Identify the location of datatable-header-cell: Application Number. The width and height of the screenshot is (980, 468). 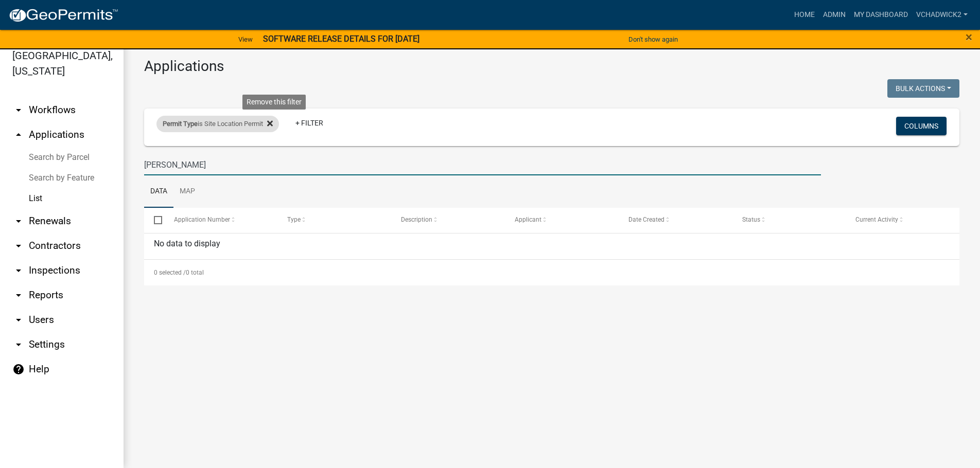
(221, 220).